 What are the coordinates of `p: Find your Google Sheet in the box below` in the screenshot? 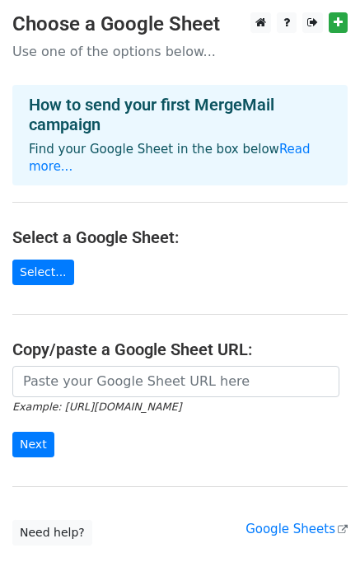 It's located at (180, 158).